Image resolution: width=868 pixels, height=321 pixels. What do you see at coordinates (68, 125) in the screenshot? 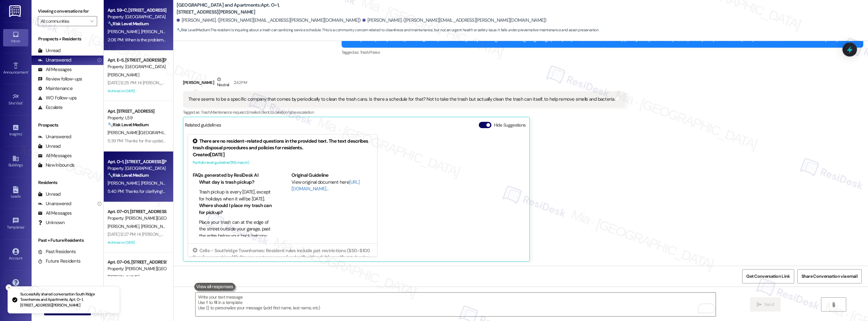
I see `div: Prospects` at bounding box center [68, 125].